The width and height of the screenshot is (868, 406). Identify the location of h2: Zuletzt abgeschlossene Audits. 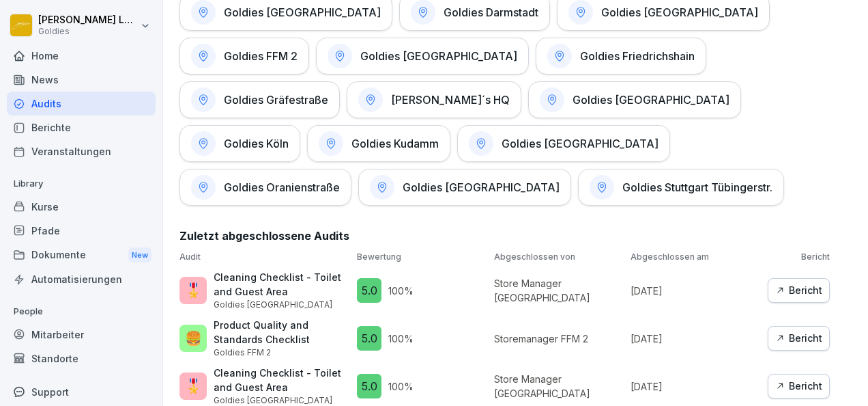
(504, 235).